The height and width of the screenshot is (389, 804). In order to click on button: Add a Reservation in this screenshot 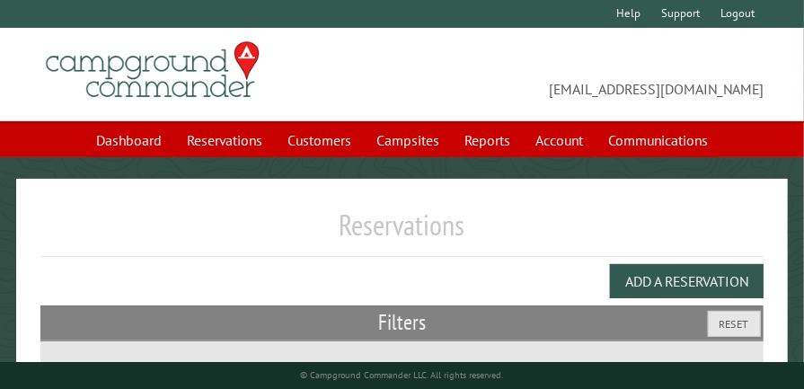, I will do `click(686, 281)`.